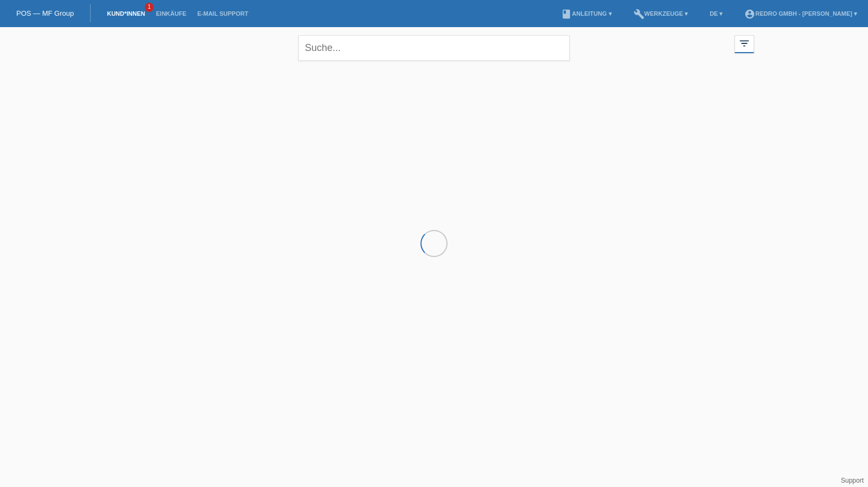 The height and width of the screenshot is (487, 868). Describe the element at coordinates (149, 7) in the screenshot. I see `span: 1` at that location.